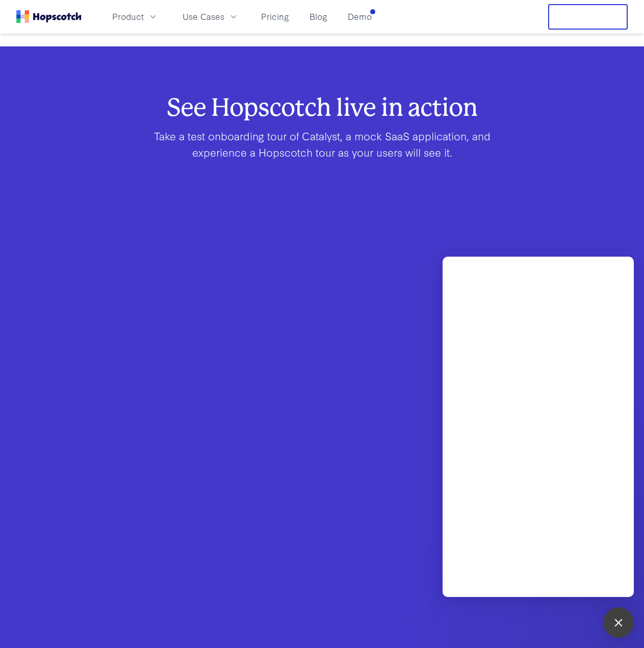 This screenshot has width=644, height=648. What do you see at coordinates (588, 17) in the screenshot?
I see `button: Free Trial` at bounding box center [588, 17].